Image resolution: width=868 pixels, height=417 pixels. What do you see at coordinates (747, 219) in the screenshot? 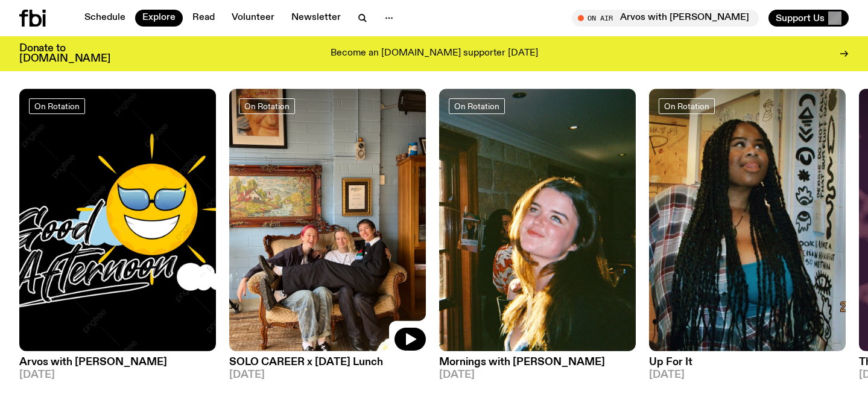
I see `img: Ify - a Brown Skin girl with black braided twists, looking up to the side with her tongue stickin...` at bounding box center [747, 219].